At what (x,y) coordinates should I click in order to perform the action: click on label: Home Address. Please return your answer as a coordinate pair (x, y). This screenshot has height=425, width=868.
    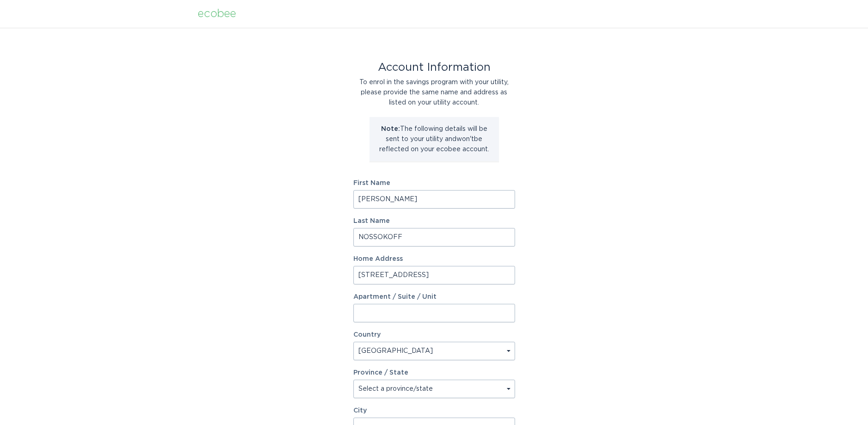
    Looking at the image, I should click on (434, 259).